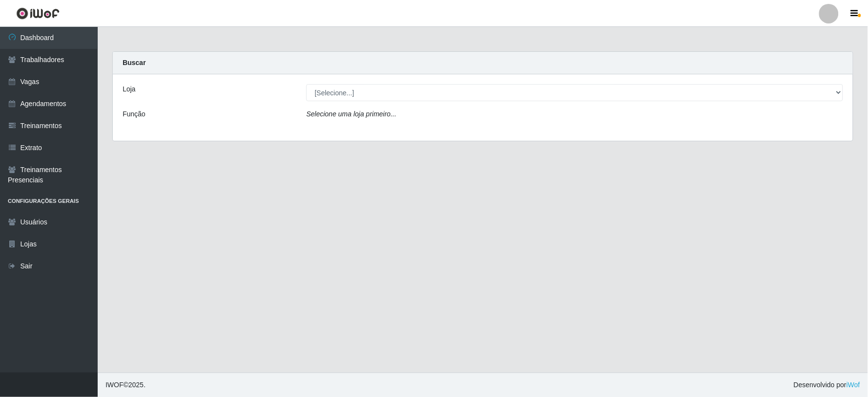  Describe the element at coordinates (37, 13) in the screenshot. I see `img: CoreUI Logo` at that location.